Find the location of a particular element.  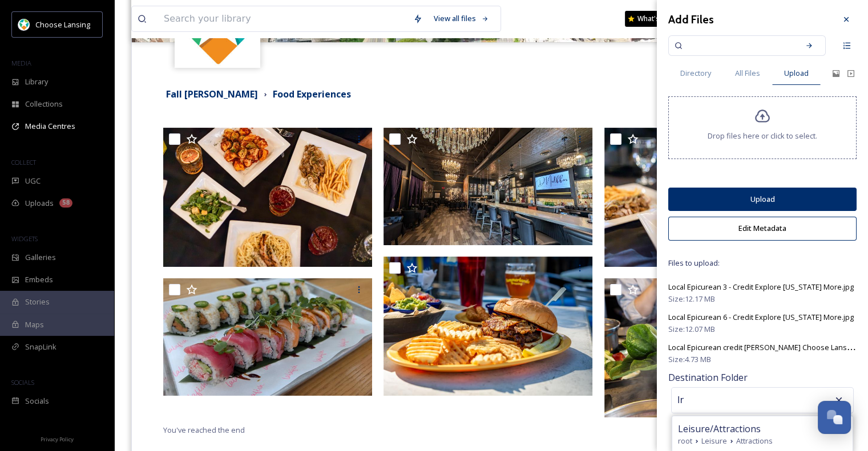

a: What's New is located at coordinates (654, 19).